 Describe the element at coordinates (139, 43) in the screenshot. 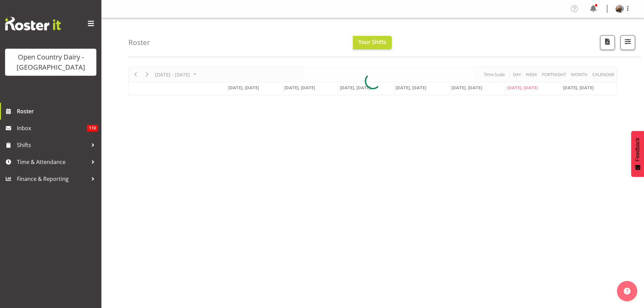

I see `h4: Roster` at that location.